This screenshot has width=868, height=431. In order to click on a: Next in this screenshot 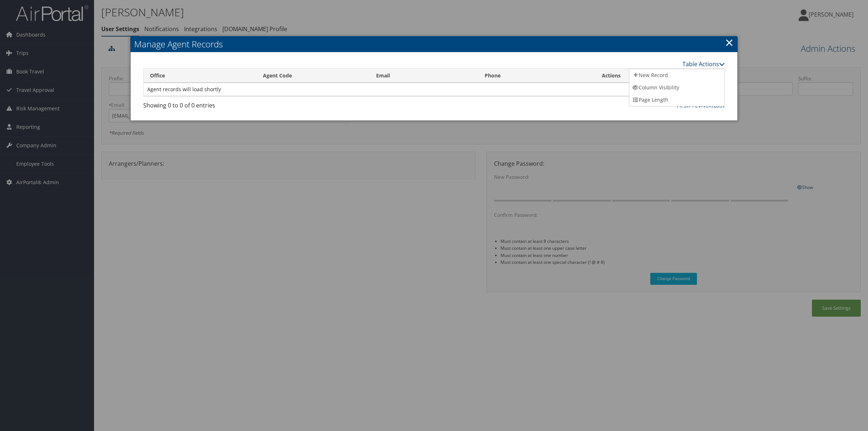, I will do `click(707, 105)`.